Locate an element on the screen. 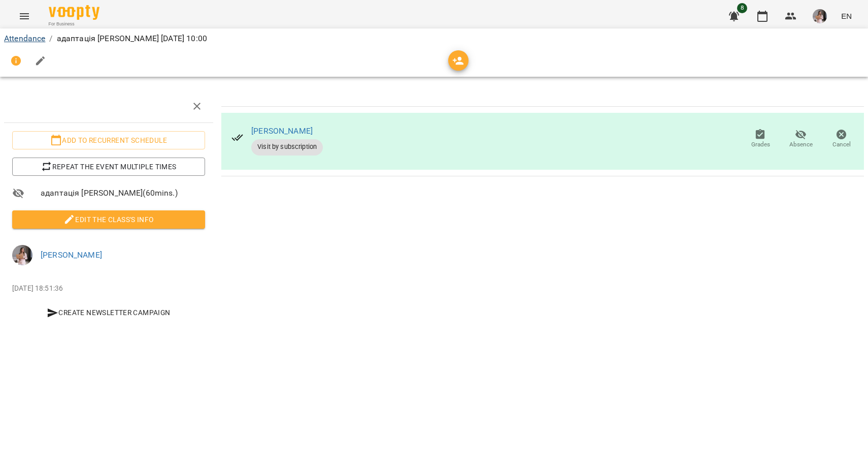 This screenshot has height=464, width=868. button: Grades is located at coordinates (761, 139).